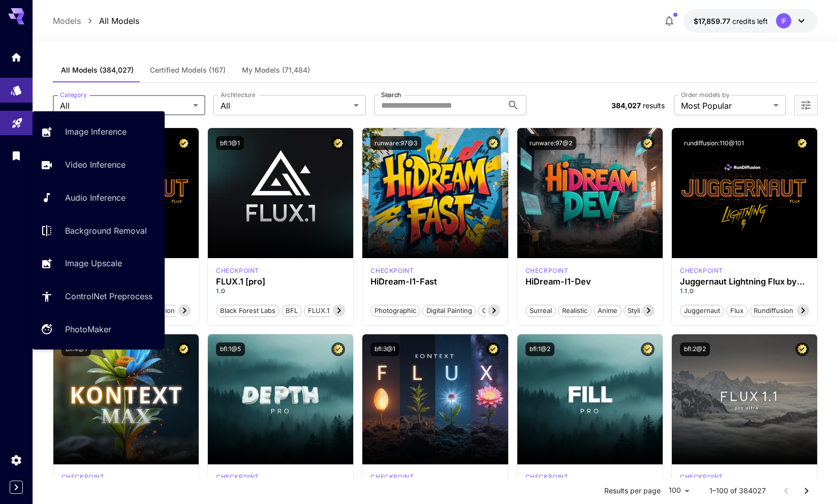  What do you see at coordinates (632, 491) in the screenshot?
I see `p: Results per page` at bounding box center [632, 491].